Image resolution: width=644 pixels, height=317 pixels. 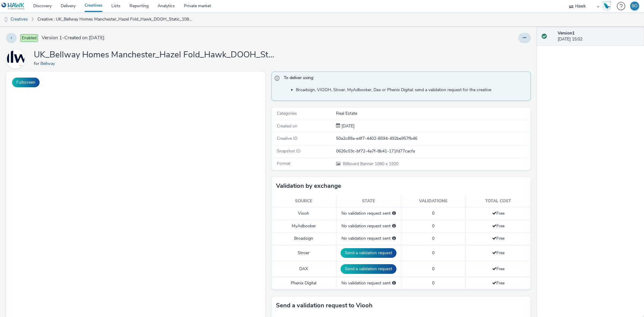 I want to click on span: Snapshot ID, so click(x=289, y=151).